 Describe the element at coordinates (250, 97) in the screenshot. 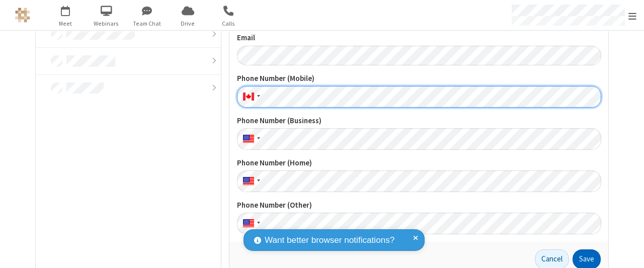

I see `div: Canada: + 1` at that location.